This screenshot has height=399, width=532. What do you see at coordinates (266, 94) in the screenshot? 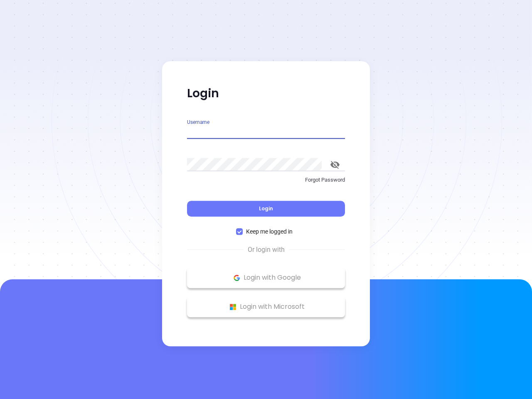
I see `p: Login` at bounding box center [266, 94].